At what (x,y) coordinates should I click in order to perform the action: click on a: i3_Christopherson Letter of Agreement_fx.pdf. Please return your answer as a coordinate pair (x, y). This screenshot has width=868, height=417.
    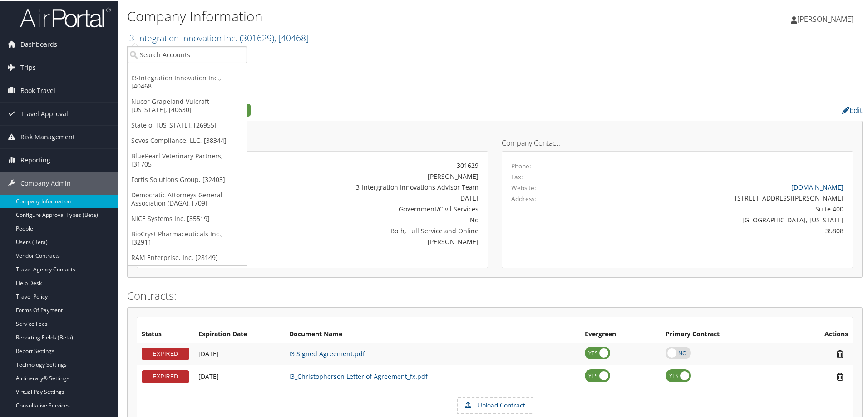
    Looking at the image, I should click on (358, 375).